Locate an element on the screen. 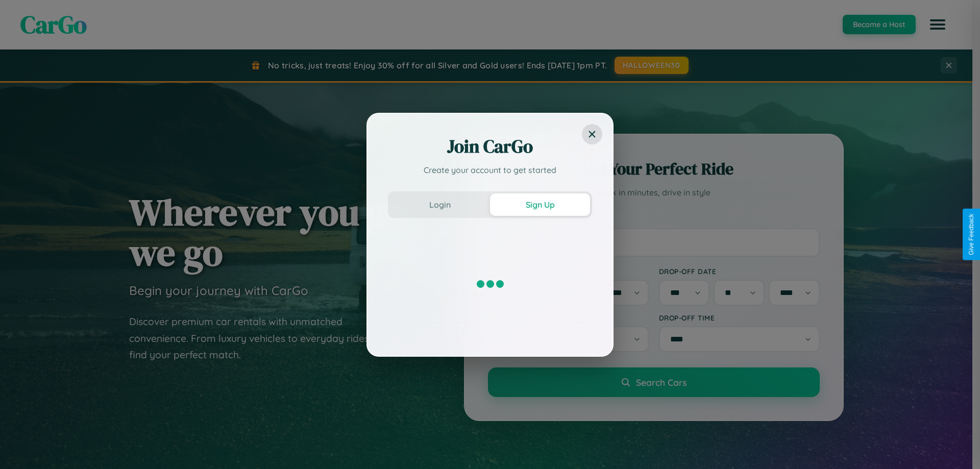 This screenshot has width=980, height=469. button: Login is located at coordinates (440, 205).